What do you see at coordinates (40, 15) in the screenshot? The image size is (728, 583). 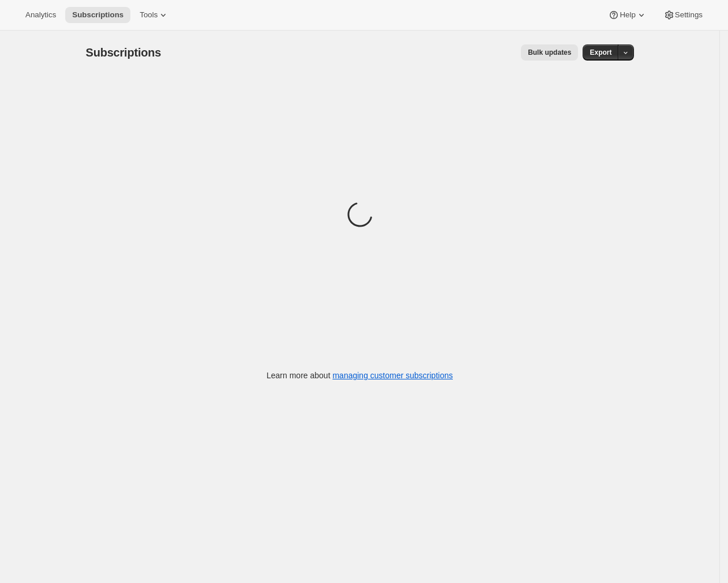 I see `span: Analytics` at bounding box center [40, 15].